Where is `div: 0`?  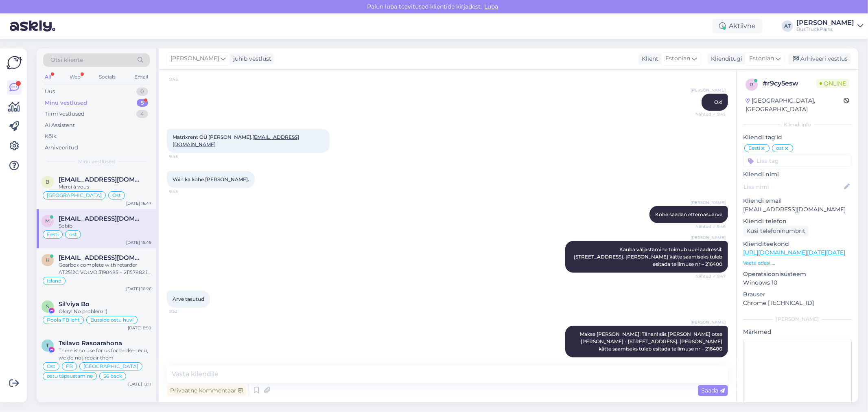
div: 0 is located at coordinates (142, 92).